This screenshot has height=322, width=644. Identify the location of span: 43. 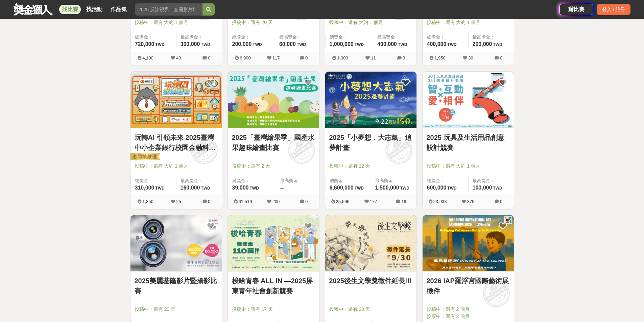
(179, 58).